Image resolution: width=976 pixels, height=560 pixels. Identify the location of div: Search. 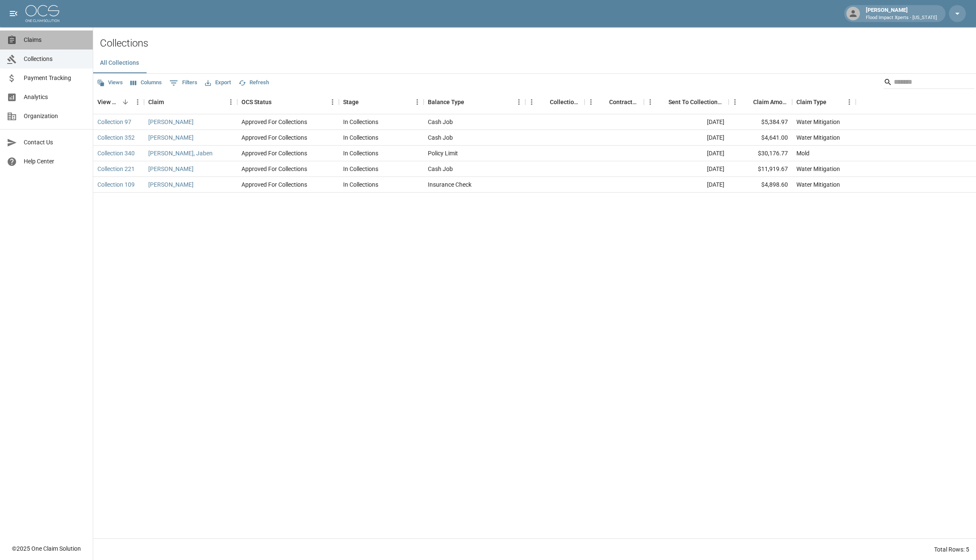
(929, 83).